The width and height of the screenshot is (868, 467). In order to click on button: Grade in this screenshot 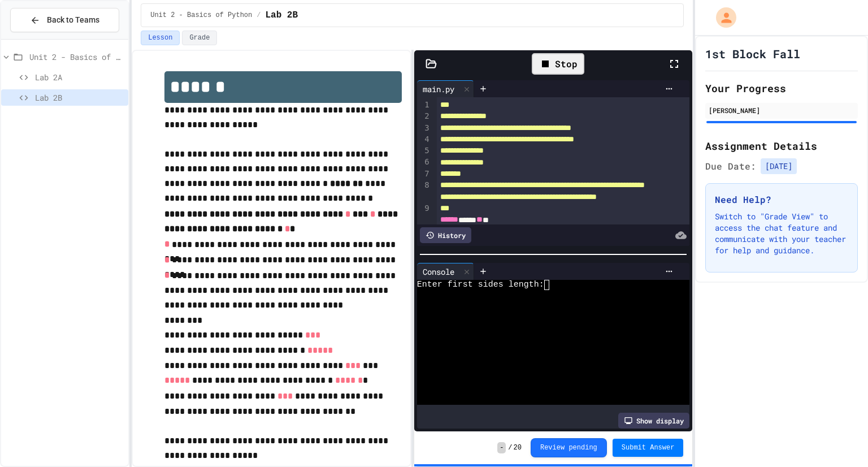, I will do `click(200, 38)`.